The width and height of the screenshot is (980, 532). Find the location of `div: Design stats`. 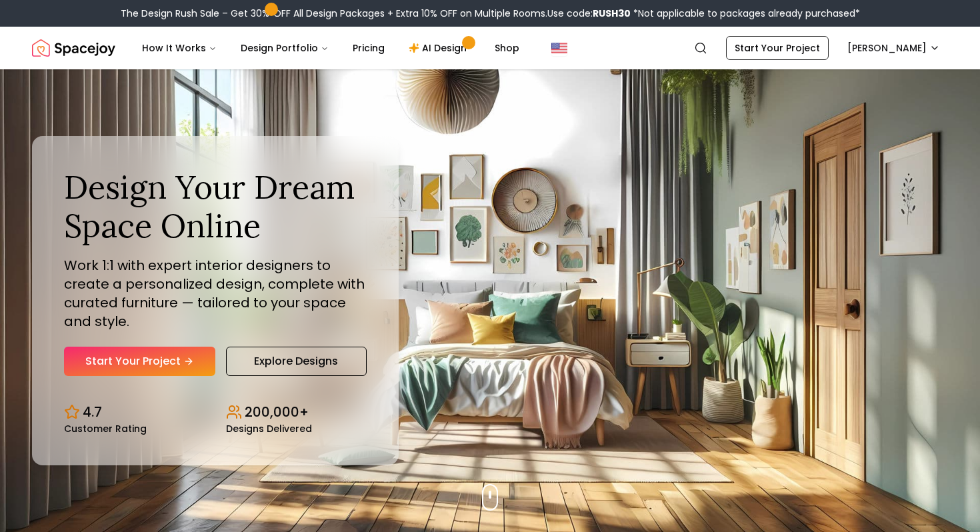

div: Design stats is located at coordinates (216, 413).